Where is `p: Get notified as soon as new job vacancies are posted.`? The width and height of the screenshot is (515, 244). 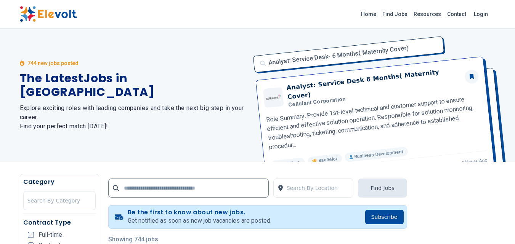
p: Get notified as soon as new job vacancies are posted. is located at coordinates (199, 221).